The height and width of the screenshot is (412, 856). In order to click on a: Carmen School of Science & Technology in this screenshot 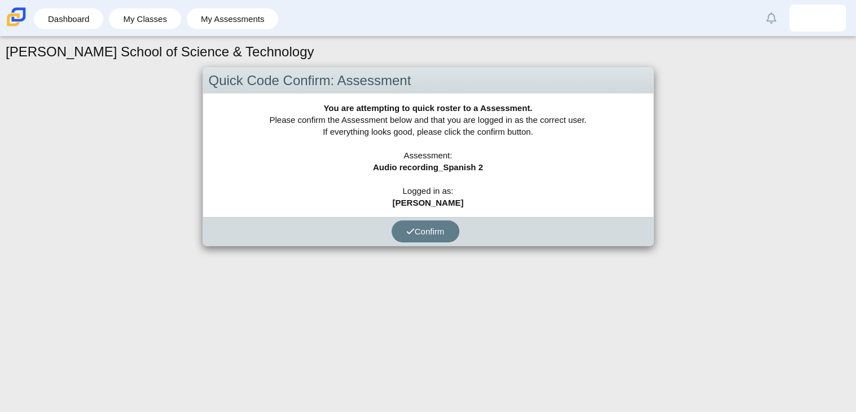, I will do `click(16, 25)`.